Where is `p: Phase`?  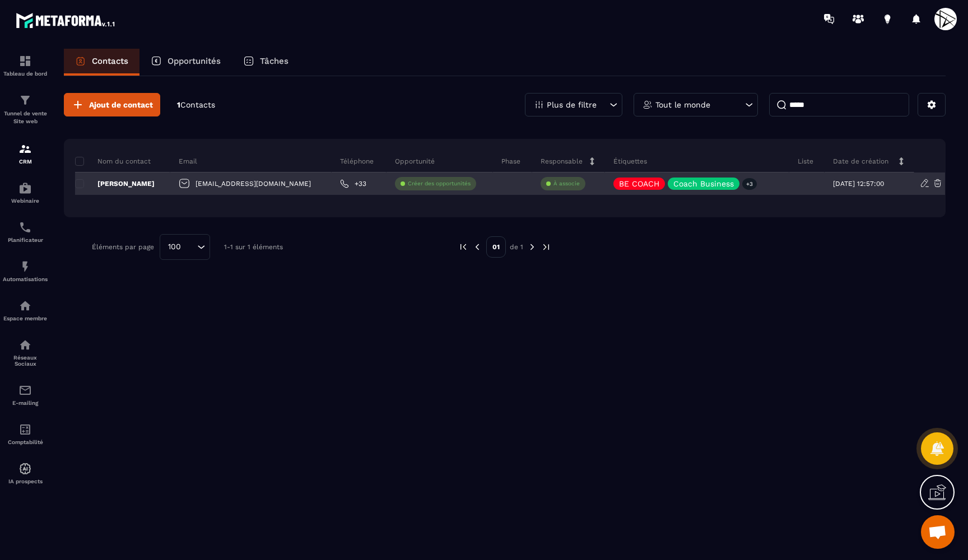 p: Phase is located at coordinates (511, 161).